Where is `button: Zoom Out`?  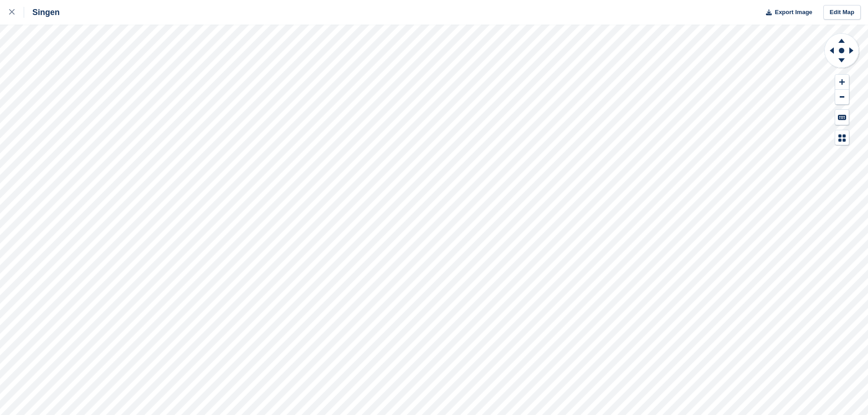
button: Zoom Out is located at coordinates (842, 97).